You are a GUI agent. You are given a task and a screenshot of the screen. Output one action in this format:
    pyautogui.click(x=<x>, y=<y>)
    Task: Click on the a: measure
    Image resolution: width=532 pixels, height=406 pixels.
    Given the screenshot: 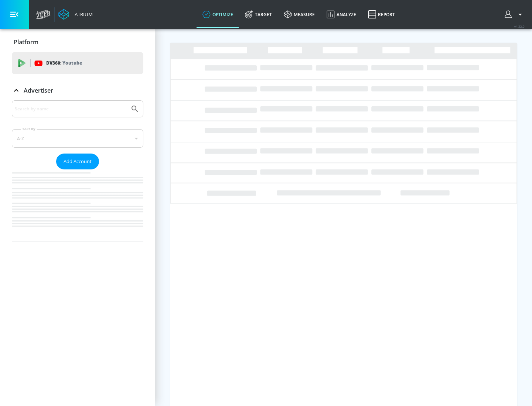 What is the action you would take?
    pyautogui.click(x=300, y=15)
    